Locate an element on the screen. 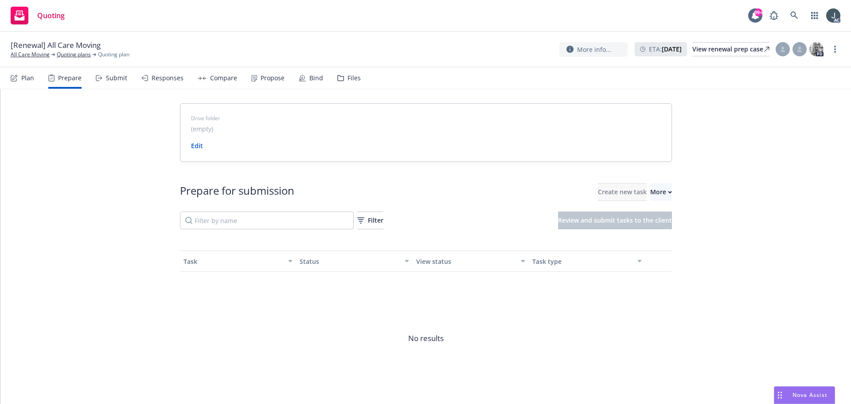  a: All Care Moving is located at coordinates (30, 54).